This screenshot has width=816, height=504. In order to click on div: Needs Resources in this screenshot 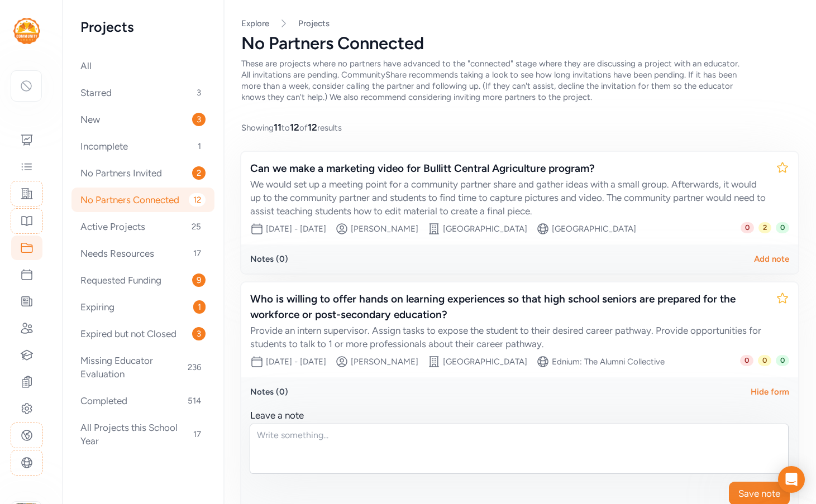, I will do `click(143, 254)`.